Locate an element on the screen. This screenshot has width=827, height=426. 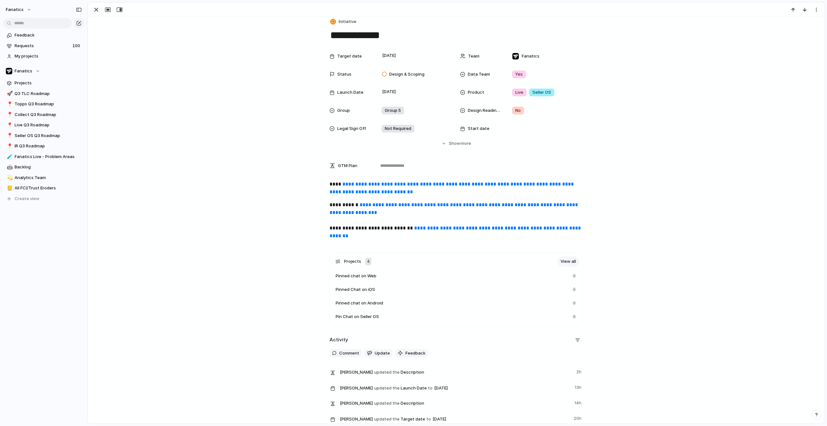
span: Status is located at coordinates (344, 74).